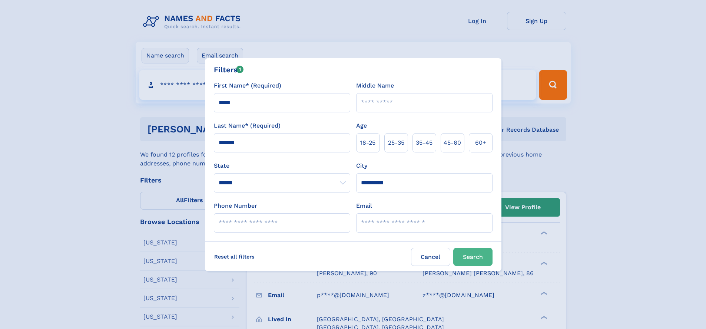 The image size is (706, 329). I want to click on label: First Name* (Required), so click(248, 86).